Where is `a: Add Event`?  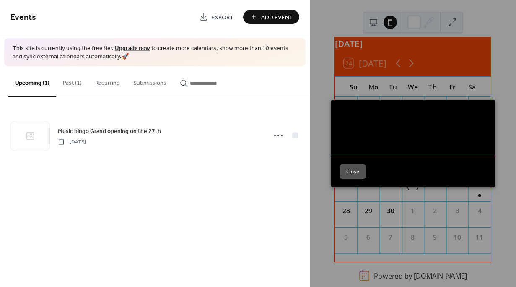
a: Add Event is located at coordinates (271, 17).